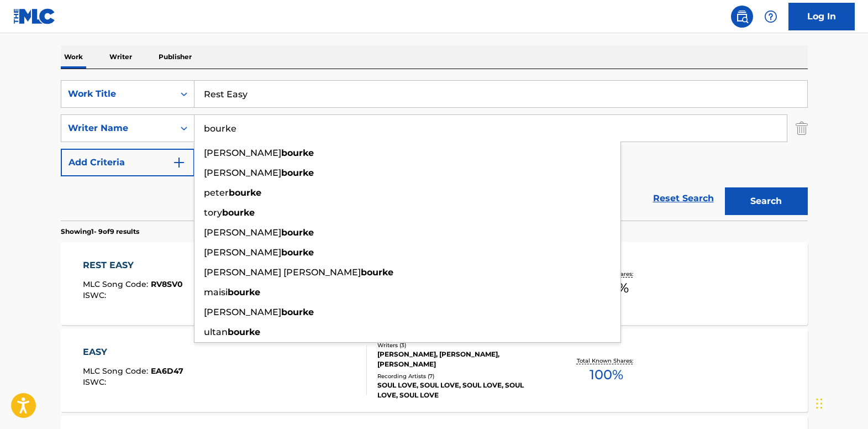 This screenshot has height=429, width=868. Describe the element at coordinates (132, 265) in the screenshot. I see `div: REST EASY` at that location.